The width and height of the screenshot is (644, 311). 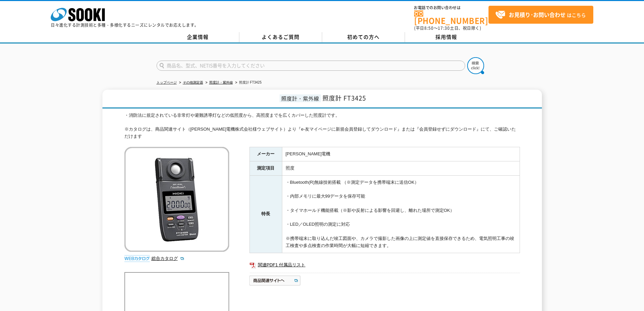 I want to click on a: その他測定器, so click(x=193, y=82).